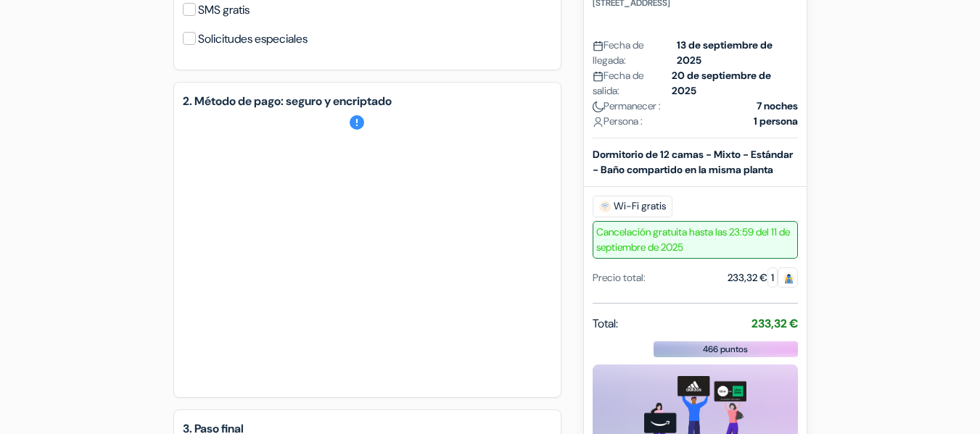  Describe the element at coordinates (224, 9) in the screenshot. I see `font: SMS gratis` at that location.